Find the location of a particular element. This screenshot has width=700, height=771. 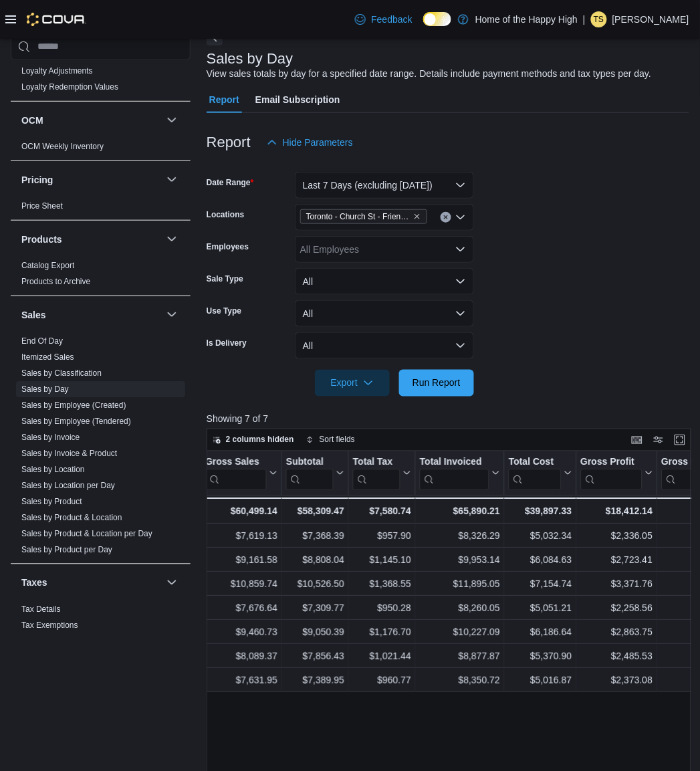

div: Sales is located at coordinates (100, 449).